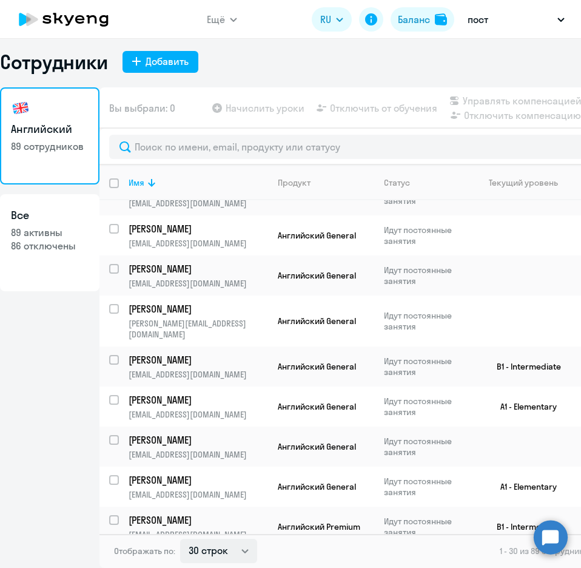  What do you see at coordinates (222, 19) in the screenshot?
I see `button: Ещё` at bounding box center [222, 19].